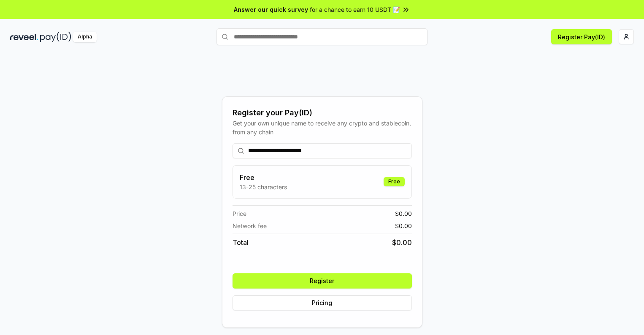 This screenshot has width=644, height=335. I want to click on img: reveel_dark, so click(24, 37).